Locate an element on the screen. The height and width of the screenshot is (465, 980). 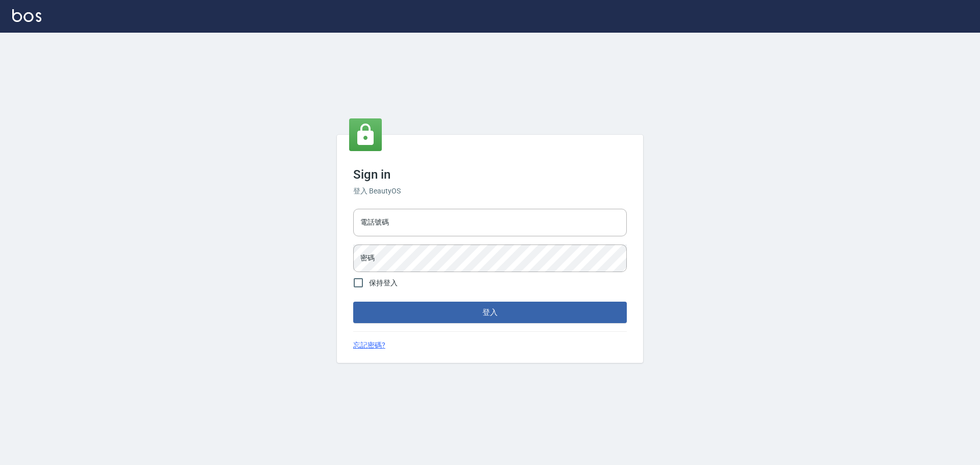
h6: 登入 BeautyOS is located at coordinates (490, 191).